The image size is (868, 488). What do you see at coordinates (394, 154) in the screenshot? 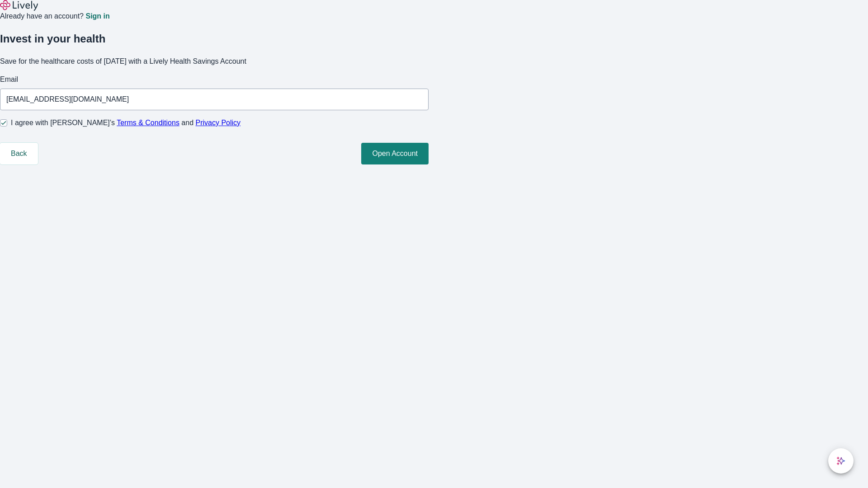
I see `button: Open Account` at bounding box center [394, 154].